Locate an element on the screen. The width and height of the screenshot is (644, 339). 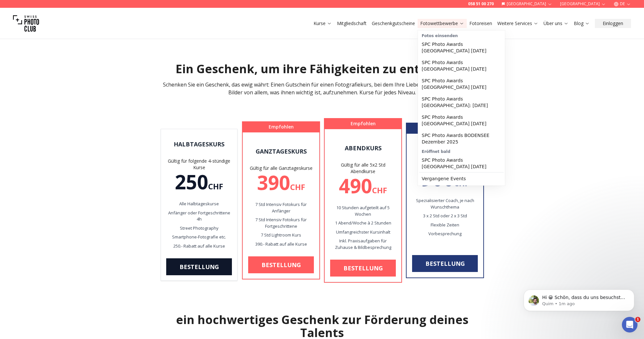
div: Gültig für alle Ganztageskurse is located at coordinates (281, 168).